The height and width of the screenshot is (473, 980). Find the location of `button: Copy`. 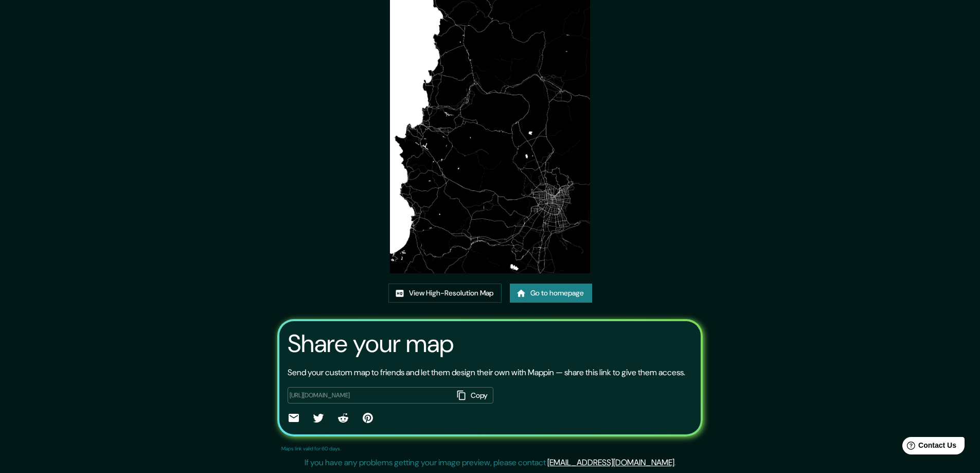

button: Copy is located at coordinates (473, 395).